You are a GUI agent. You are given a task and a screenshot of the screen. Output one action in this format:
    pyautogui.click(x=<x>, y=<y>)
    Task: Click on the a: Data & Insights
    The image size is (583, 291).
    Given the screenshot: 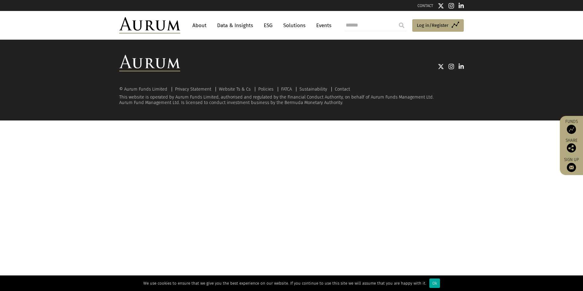 What is the action you would take?
    pyautogui.click(x=235, y=25)
    